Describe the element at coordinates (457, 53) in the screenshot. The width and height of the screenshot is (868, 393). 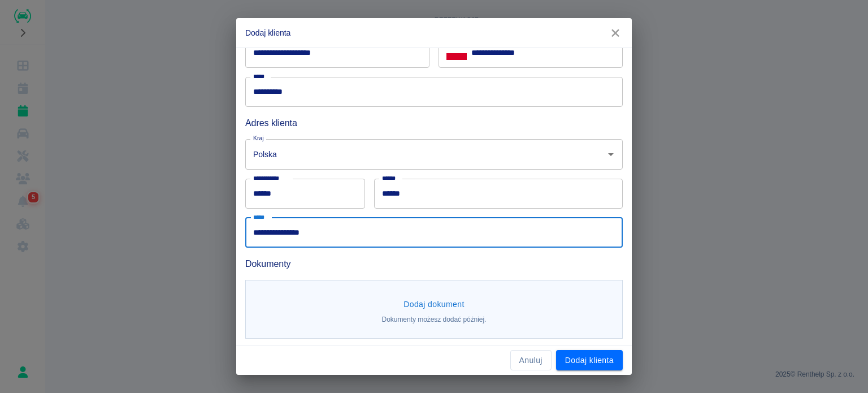
I see `button: Select country` at that location.